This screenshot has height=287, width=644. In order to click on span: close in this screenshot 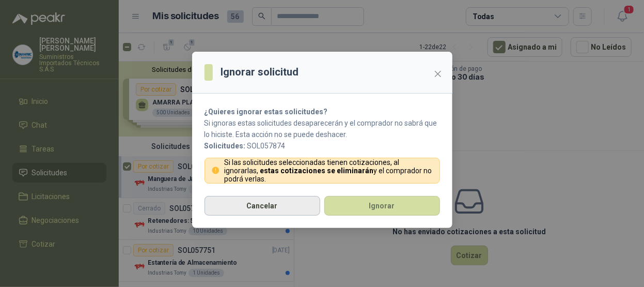, I will do `click(438, 74)`.